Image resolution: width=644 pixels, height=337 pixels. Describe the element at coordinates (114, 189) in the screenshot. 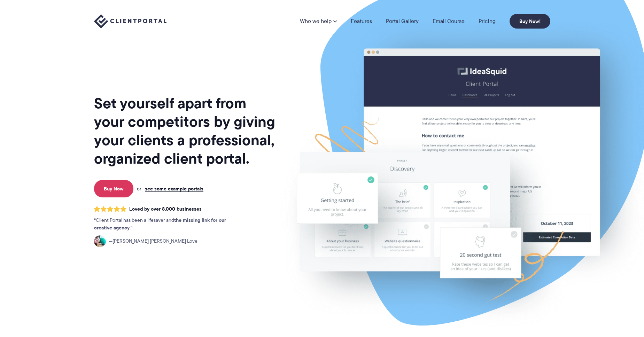

I see `a: Buy Now` at that location.